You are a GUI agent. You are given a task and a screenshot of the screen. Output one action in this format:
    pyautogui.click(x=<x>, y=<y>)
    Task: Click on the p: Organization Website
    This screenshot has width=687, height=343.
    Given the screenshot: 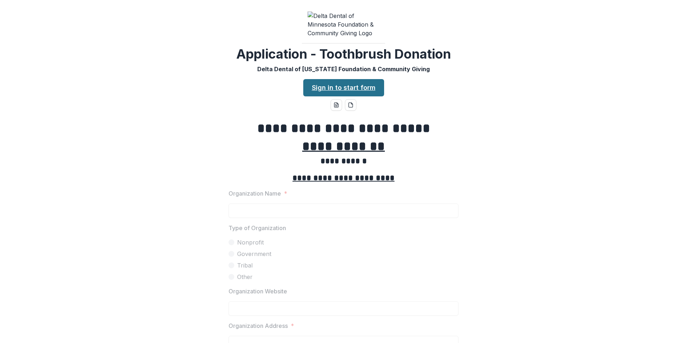 What is the action you would take?
    pyautogui.click(x=258, y=291)
    